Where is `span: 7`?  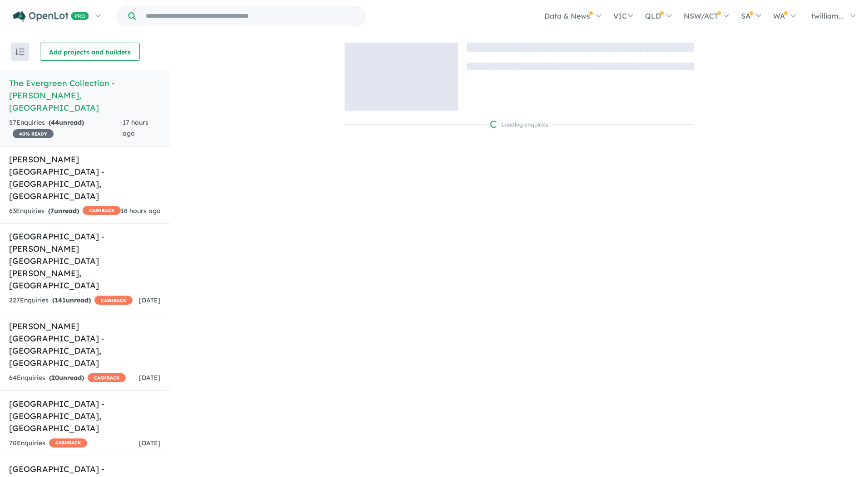 span: 7 is located at coordinates (52, 211).